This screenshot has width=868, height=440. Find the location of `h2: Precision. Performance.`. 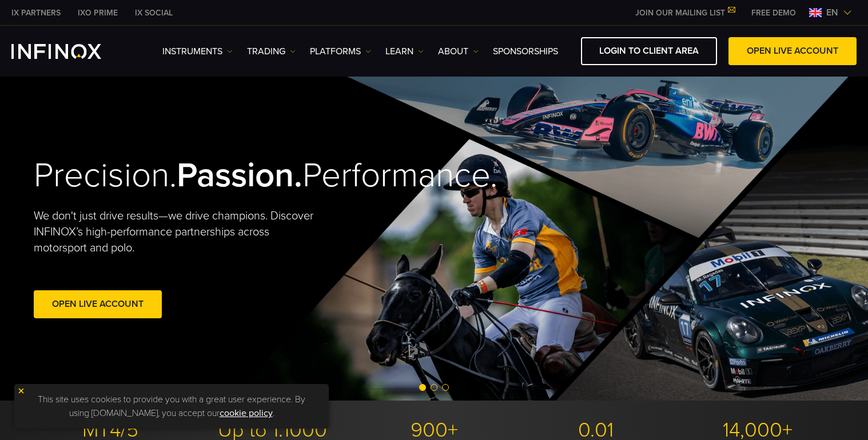

h2: Precision. Performance. is located at coordinates (214, 175).